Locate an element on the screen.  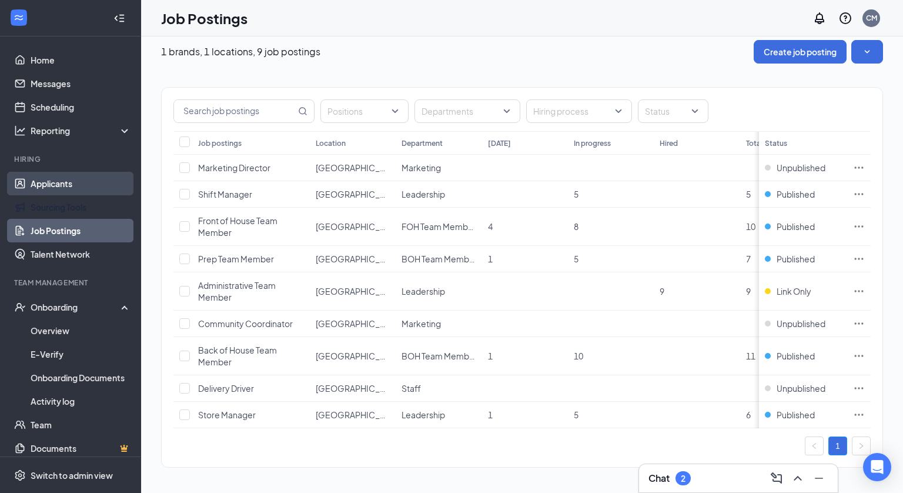
svg: Analysis is located at coordinates (20, 131).